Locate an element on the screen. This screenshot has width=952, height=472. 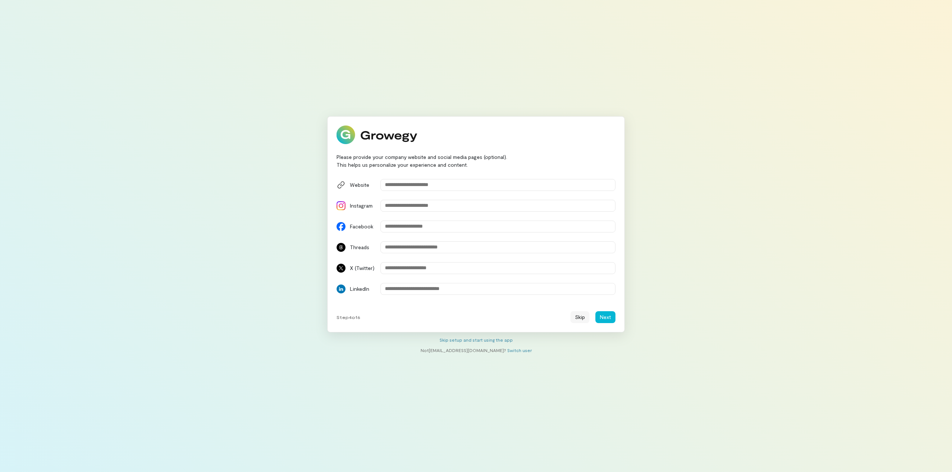
div: Please provide your company website and social media pages (optional). This helps us personalize ... is located at coordinates (476, 161).